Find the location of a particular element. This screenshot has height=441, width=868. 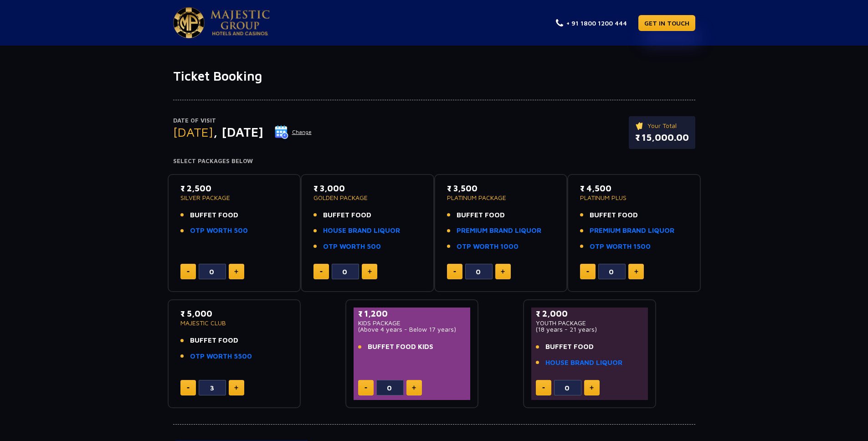

p: ₹ 3,000 is located at coordinates (367, 188).